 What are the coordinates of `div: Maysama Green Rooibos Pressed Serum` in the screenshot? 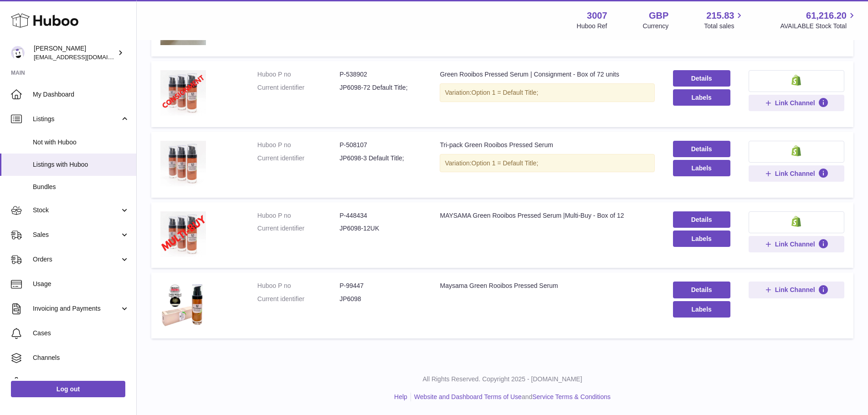 It's located at (547, 286).